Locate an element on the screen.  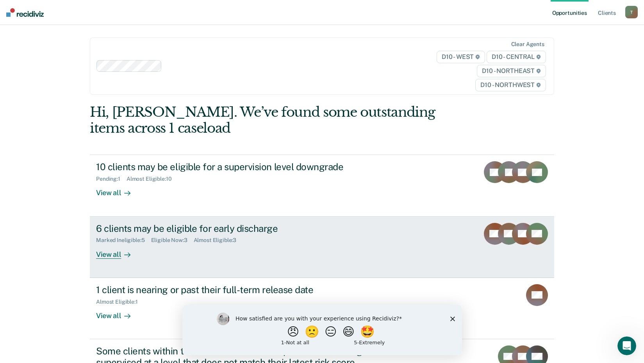
a: 6 clients may be eligible for early dischargeMarked Ineligible:5Eligible Now:3Almost Eligible:3Vi... is located at coordinates (322, 247).